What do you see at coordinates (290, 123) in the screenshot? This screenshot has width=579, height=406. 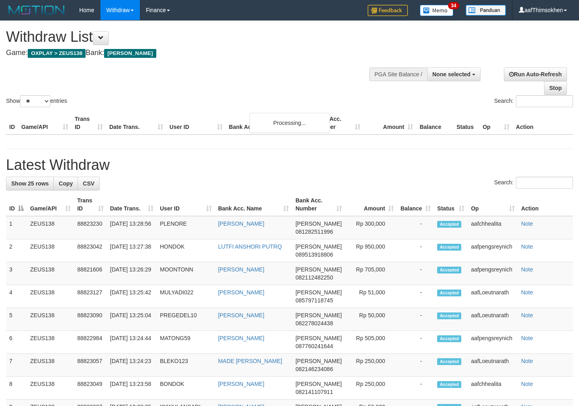 I see `div: Processing...` at bounding box center [290, 123].